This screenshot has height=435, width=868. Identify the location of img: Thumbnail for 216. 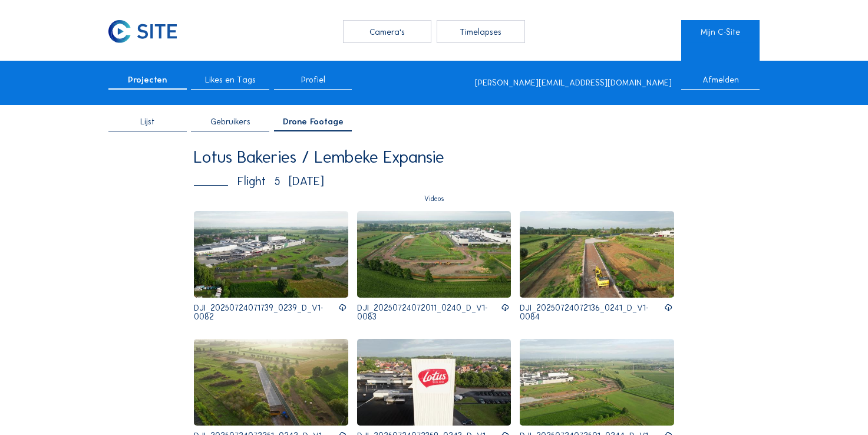
(271, 255).